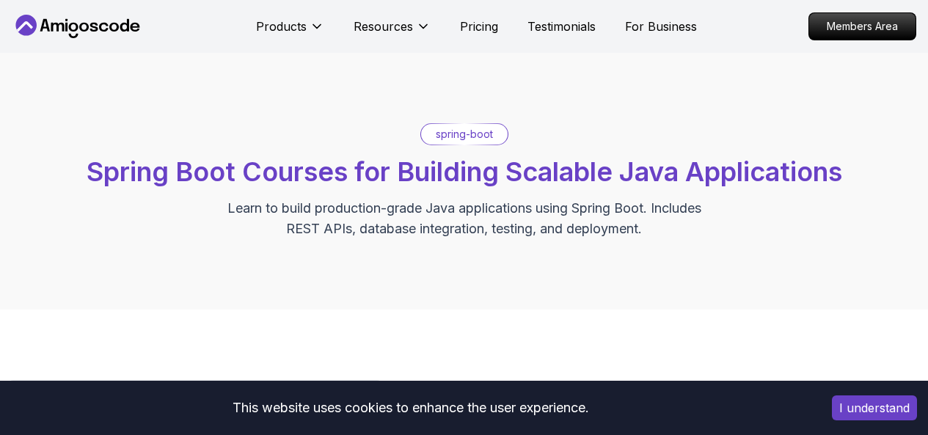  What do you see at coordinates (862, 26) in the screenshot?
I see `a: Members Area` at bounding box center [862, 26].